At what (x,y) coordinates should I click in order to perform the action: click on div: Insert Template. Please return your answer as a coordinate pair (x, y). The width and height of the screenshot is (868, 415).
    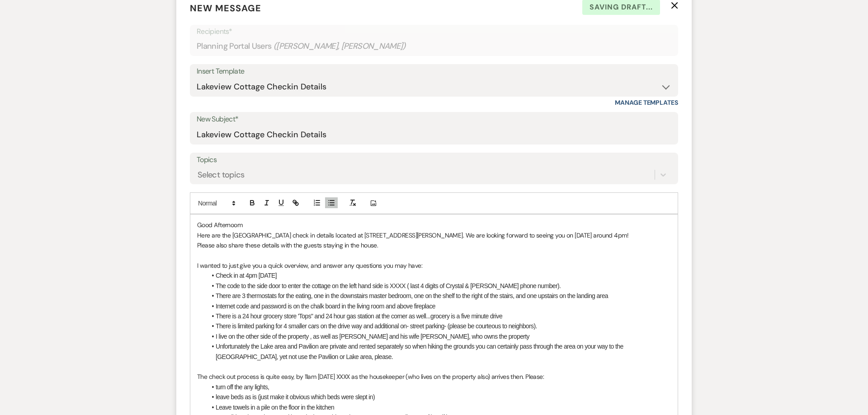
    Looking at the image, I should click on (434, 72).